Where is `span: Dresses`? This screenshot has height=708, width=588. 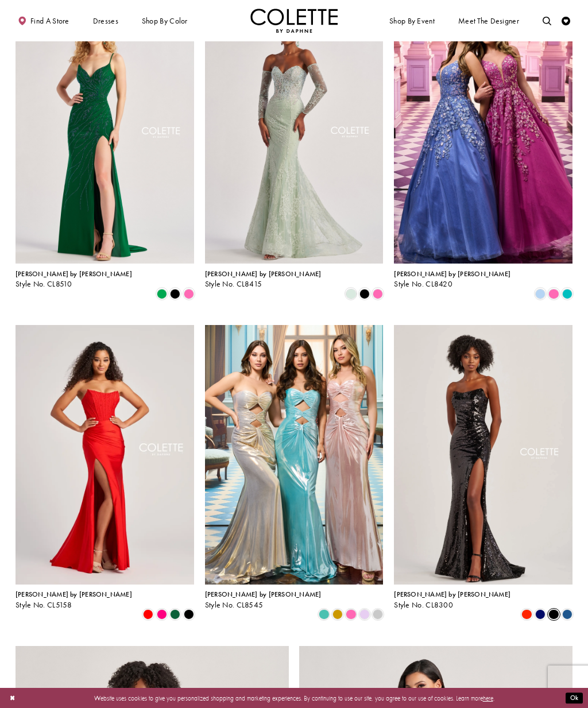
span: Dresses is located at coordinates (106, 21).